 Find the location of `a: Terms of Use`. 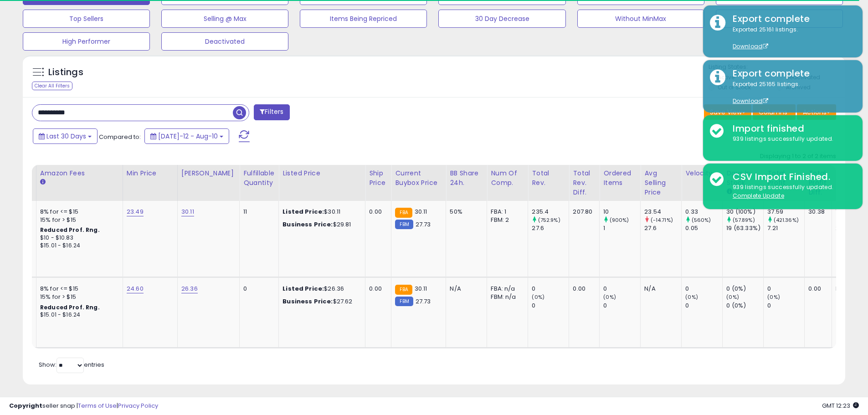

a: Terms of Use is located at coordinates (97, 405).